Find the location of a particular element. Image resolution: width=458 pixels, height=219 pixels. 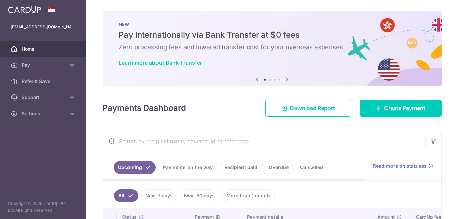

h6: Zero processing fees and lowered transfer cost for your overseas expenses is located at coordinates (272, 47).